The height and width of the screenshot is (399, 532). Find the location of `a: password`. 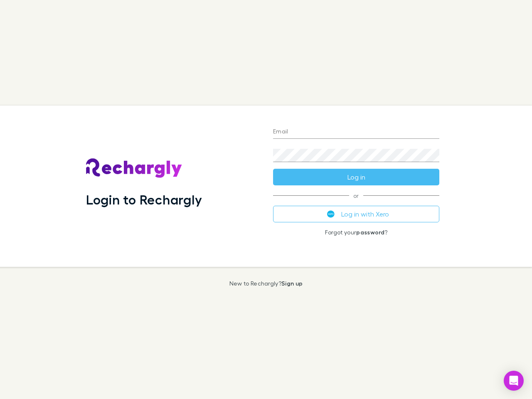

a: password is located at coordinates (371, 232).